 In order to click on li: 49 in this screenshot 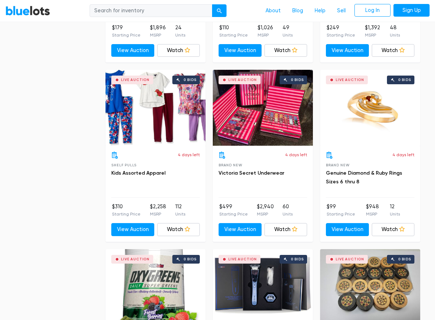, I will do `click(288, 31)`.